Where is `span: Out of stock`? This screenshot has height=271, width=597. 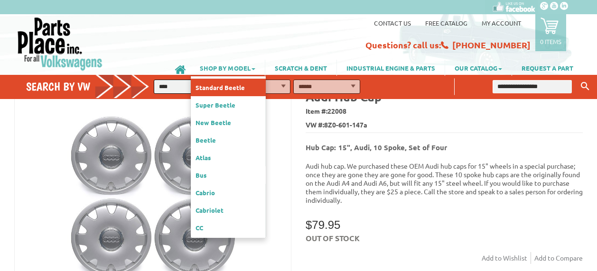
span: Out of stock is located at coordinates (333, 238).